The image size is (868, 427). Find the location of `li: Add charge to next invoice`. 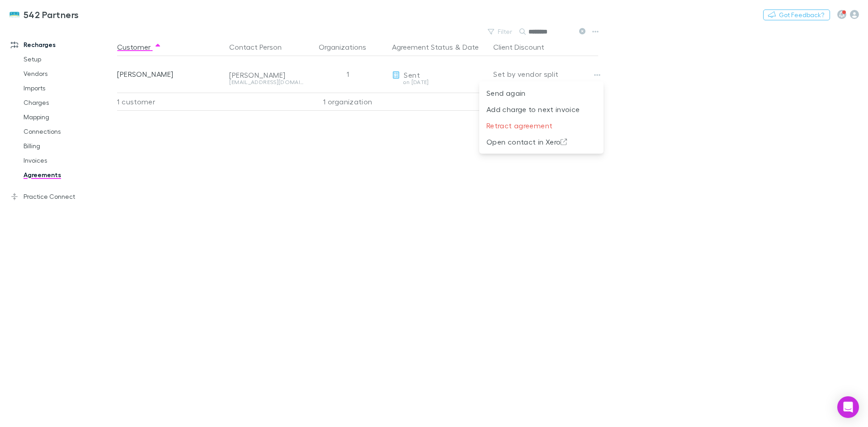

li: Add charge to next invoice is located at coordinates (541, 109).